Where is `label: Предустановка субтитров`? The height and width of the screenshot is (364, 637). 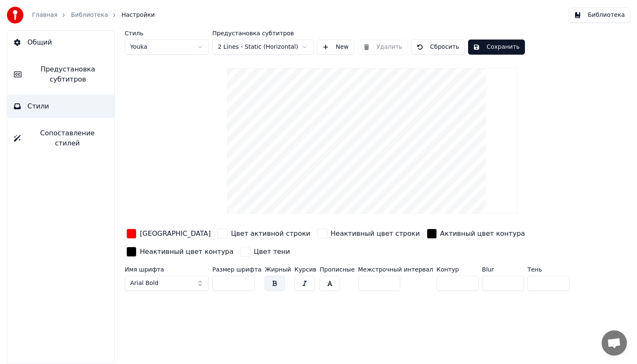 label: Предустановка субтитров is located at coordinates (263, 34).